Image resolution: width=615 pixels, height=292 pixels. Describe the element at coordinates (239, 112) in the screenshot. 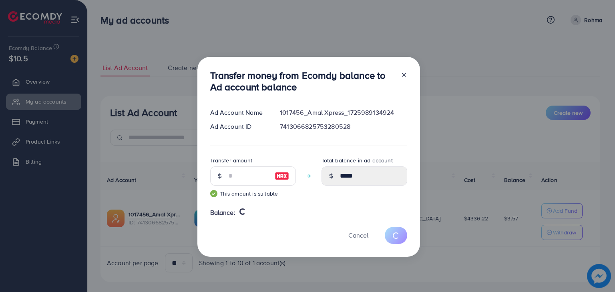

I see `div: Ad Account Name` at that location.